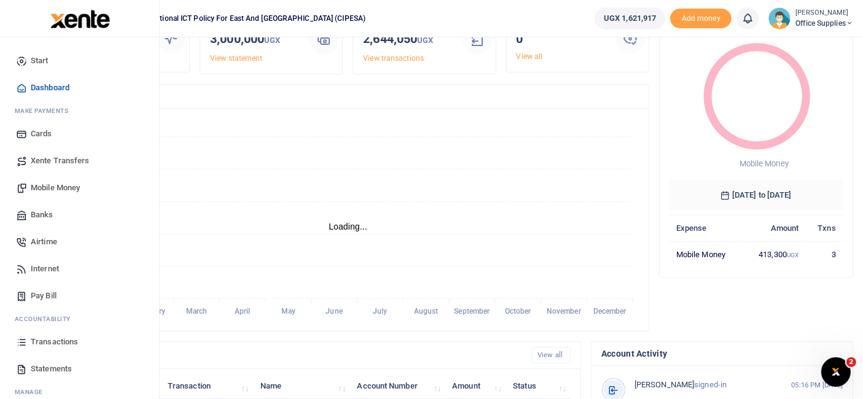  Describe the element at coordinates (79, 18) in the screenshot. I see `a: logo-small logo-large logo-large` at that location.